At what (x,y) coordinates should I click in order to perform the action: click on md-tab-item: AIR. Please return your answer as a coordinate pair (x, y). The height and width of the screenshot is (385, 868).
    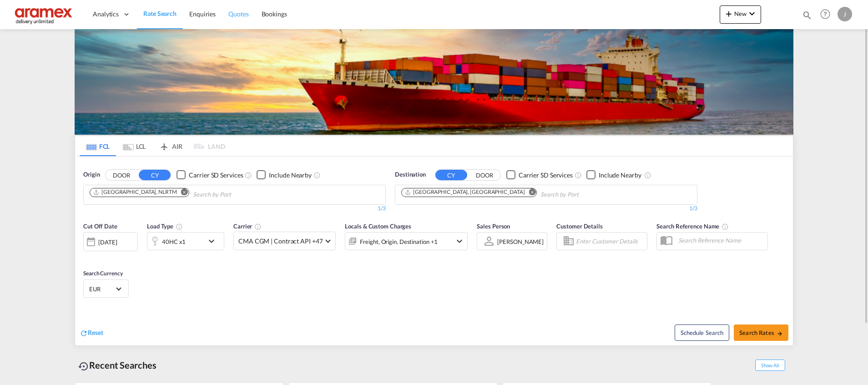
    Looking at the image, I should click on (170, 146).